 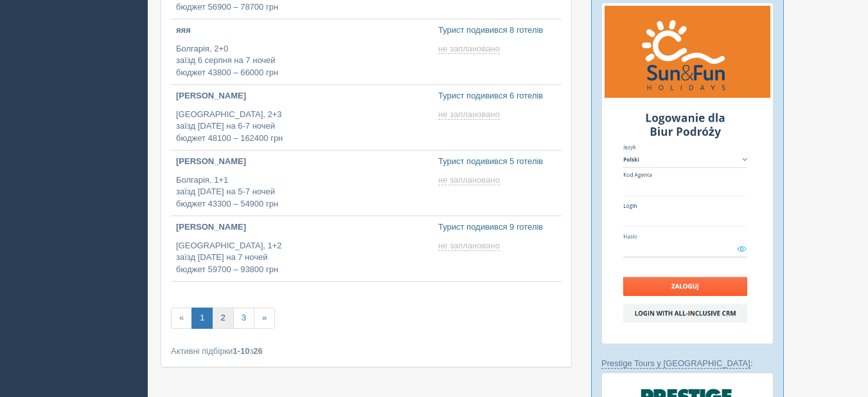 What do you see at coordinates (498, 227) in the screenshot?
I see `p: Турист подивився 9 готелів` at bounding box center [498, 227].